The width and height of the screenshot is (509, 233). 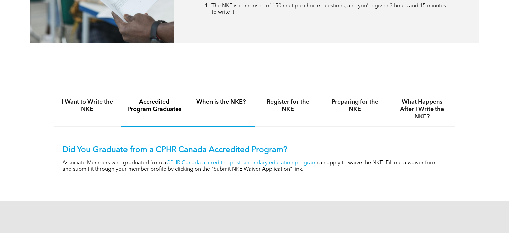 I want to click on h4: When is the NKE?, so click(x=221, y=102).